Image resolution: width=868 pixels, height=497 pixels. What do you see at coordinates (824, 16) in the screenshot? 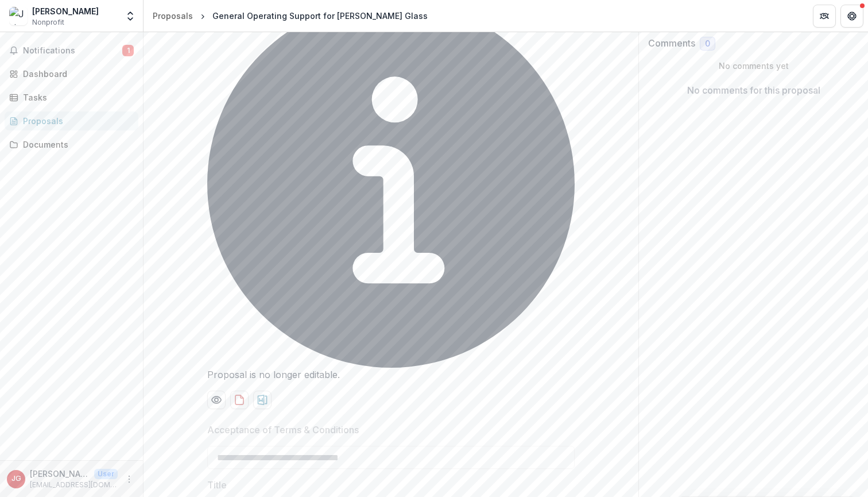
I see `button: Partners` at bounding box center [824, 16].